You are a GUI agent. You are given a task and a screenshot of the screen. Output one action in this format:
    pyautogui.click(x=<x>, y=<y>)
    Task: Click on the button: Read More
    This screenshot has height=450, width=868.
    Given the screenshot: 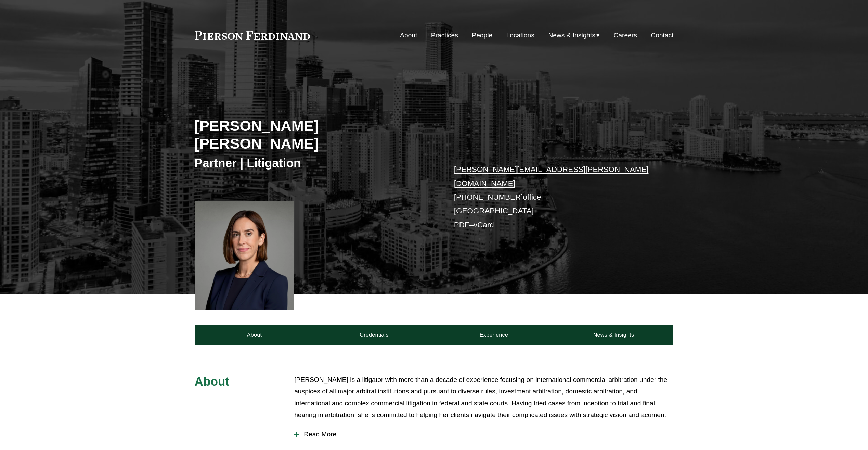 What is the action you would take?
    pyautogui.click(x=484, y=434)
    